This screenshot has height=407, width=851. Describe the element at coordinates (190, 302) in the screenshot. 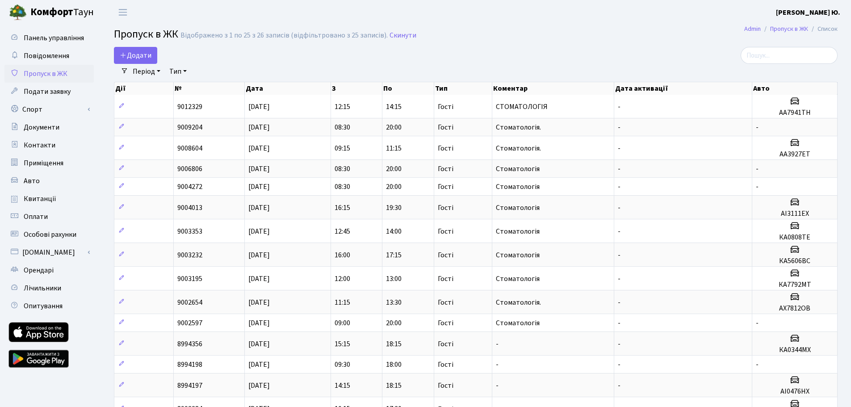

I see `span: 9002654` at that location.